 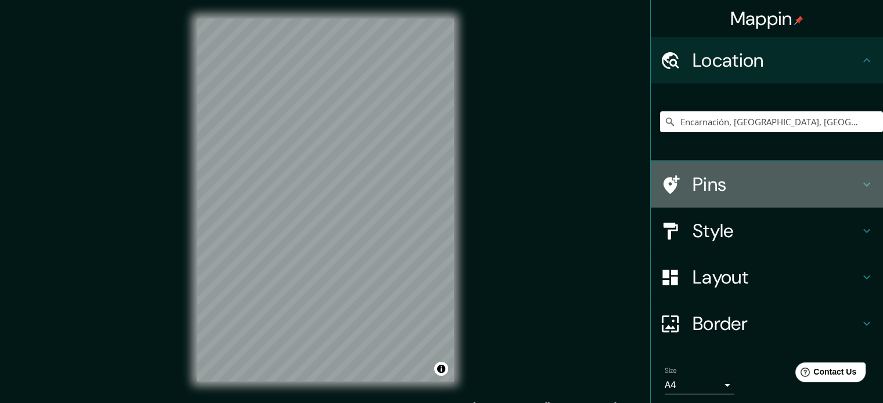 I want to click on h4: Style, so click(x=776, y=231).